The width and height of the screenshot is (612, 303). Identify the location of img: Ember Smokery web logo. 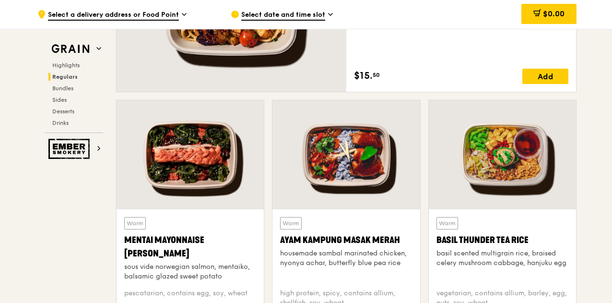
(71, 149).